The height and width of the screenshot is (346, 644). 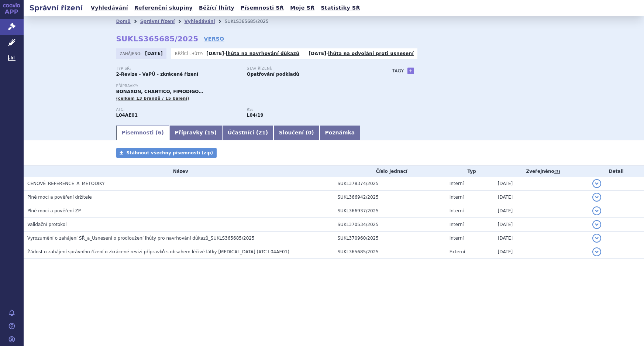 I want to click on strong: FINGOLIMOD, so click(x=127, y=116).